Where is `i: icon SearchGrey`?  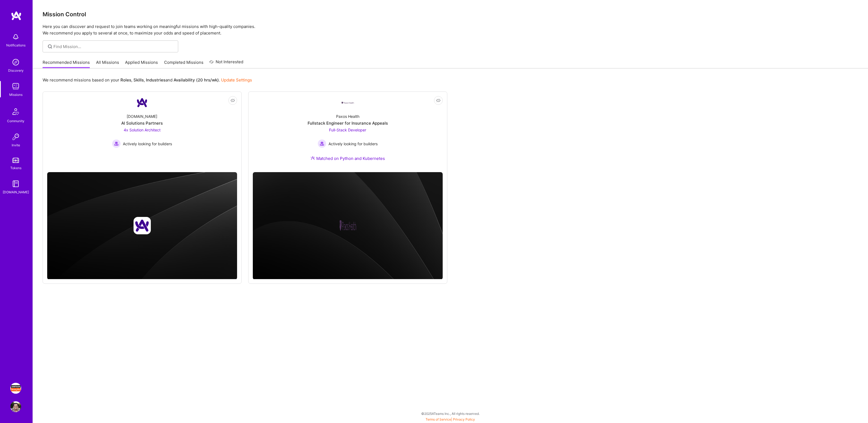
i: icon SearchGrey is located at coordinates (50, 47).